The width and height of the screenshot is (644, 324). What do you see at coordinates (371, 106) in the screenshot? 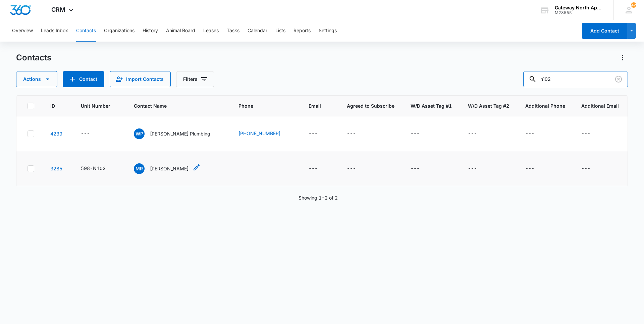
I see `span: Agreed to Subscribe` at bounding box center [371, 106].